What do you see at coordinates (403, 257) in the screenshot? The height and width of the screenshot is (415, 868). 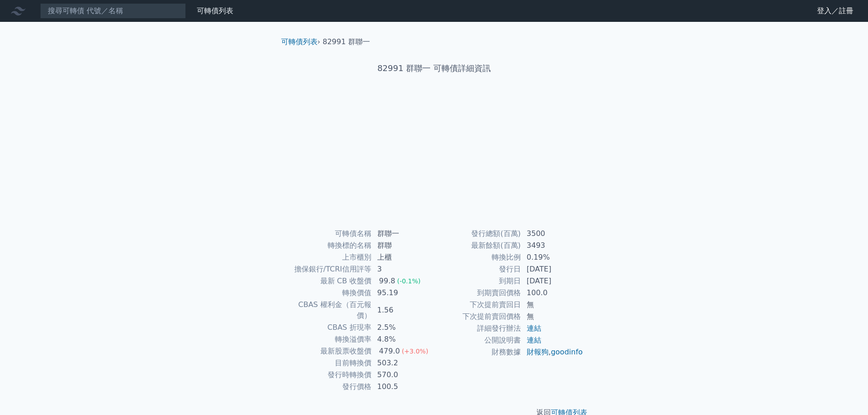 I see `td: 上櫃` at bounding box center [403, 257].